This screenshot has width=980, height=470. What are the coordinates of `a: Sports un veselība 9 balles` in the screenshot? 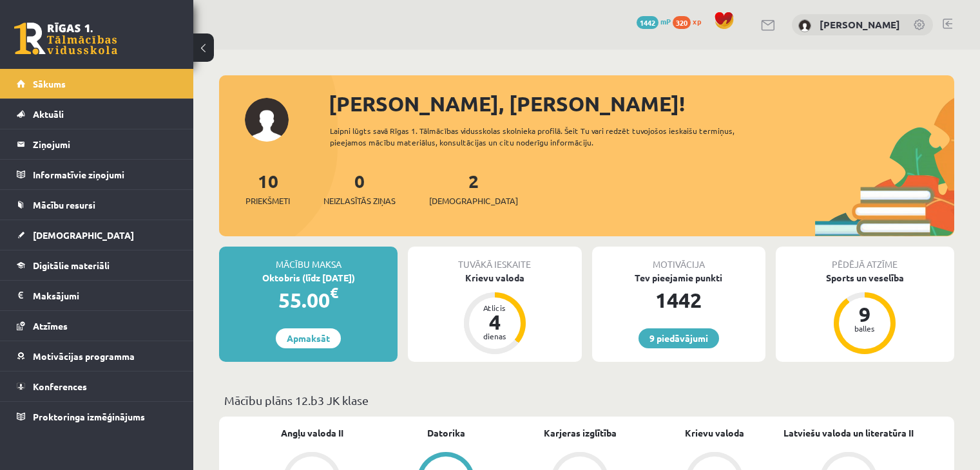 It's located at (864, 314).